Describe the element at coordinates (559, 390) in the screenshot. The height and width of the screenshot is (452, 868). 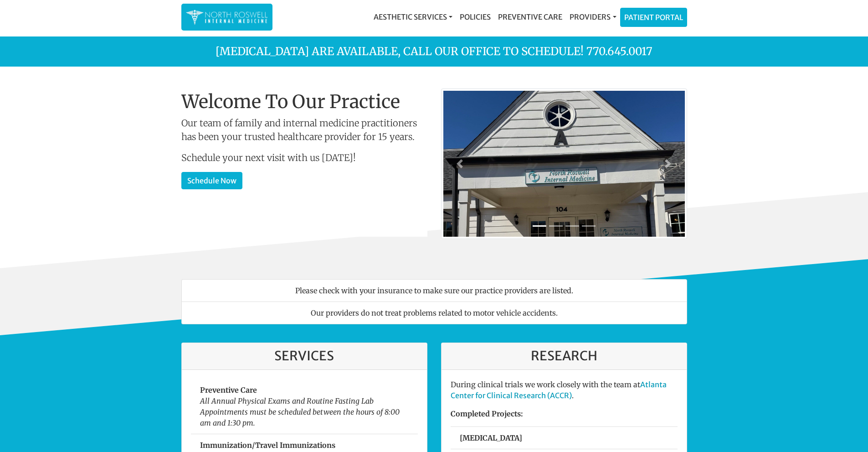
I see `a: Atlanta Center for Clinical Research (ACCR)` at that location.